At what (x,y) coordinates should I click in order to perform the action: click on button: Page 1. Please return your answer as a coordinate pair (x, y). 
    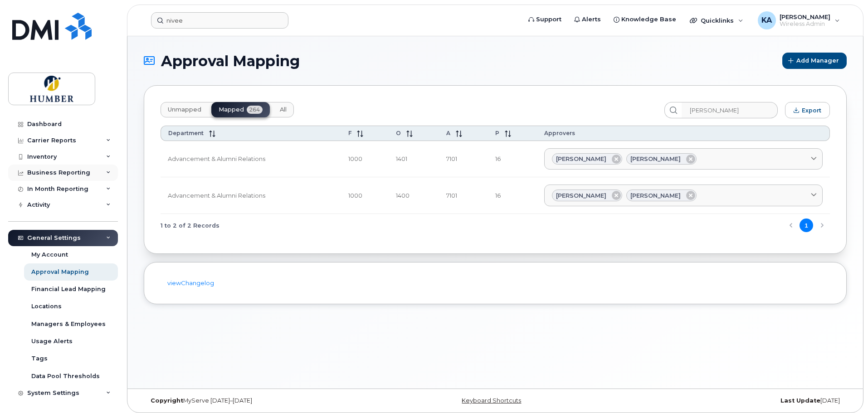
    Looking at the image, I should click on (806, 225).